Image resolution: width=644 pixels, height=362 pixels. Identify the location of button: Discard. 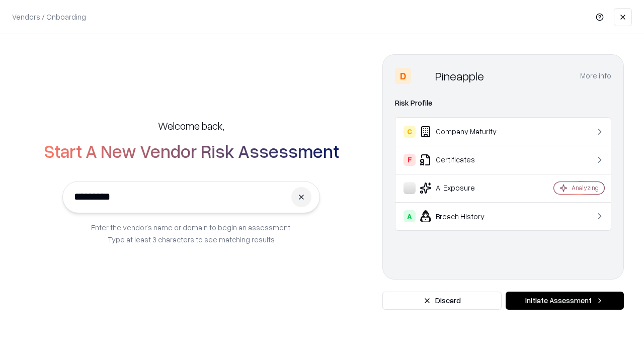
(442, 301).